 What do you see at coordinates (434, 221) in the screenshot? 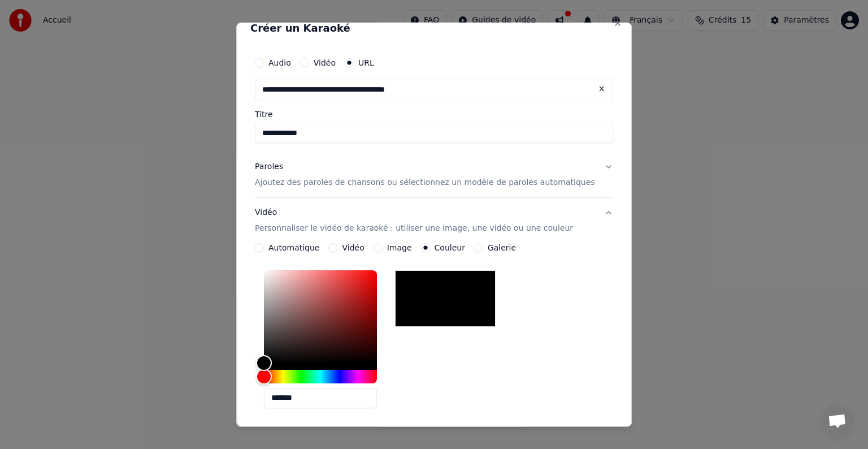
I see `button: VidéoPersonnaliser le vidéo de karaoké : utiliser une image, une vidéo ou une couleur` at bounding box center [434, 221].